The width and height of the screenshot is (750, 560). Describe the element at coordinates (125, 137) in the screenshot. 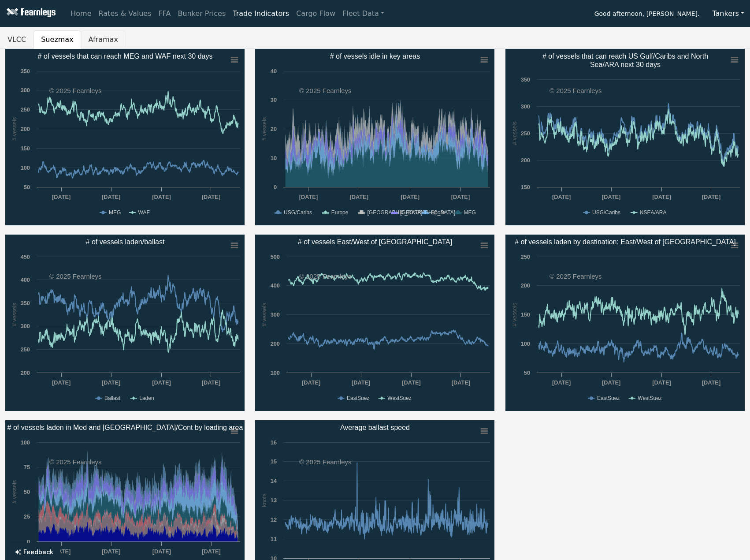

I see `svg: # of vessels that can reach MEG and WAF next 30 days` at that location.